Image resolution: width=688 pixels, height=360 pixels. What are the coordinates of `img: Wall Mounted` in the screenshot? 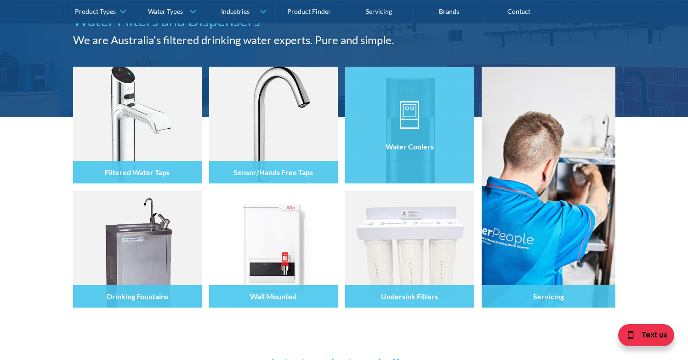 It's located at (274, 249).